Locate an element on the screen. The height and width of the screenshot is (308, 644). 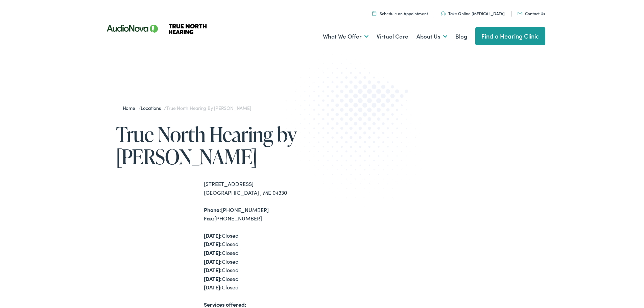
strong: Services offered: is located at coordinates (225, 304).